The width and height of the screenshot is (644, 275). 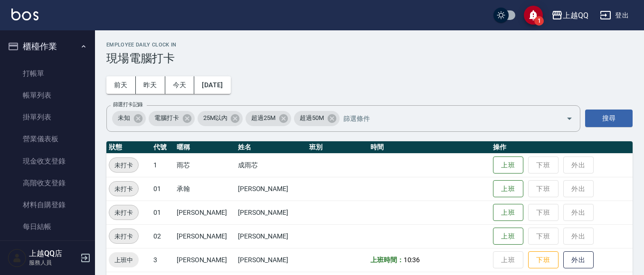 What do you see at coordinates (312, 118) in the screenshot?
I see `span: 超過50M` at bounding box center [312, 118].